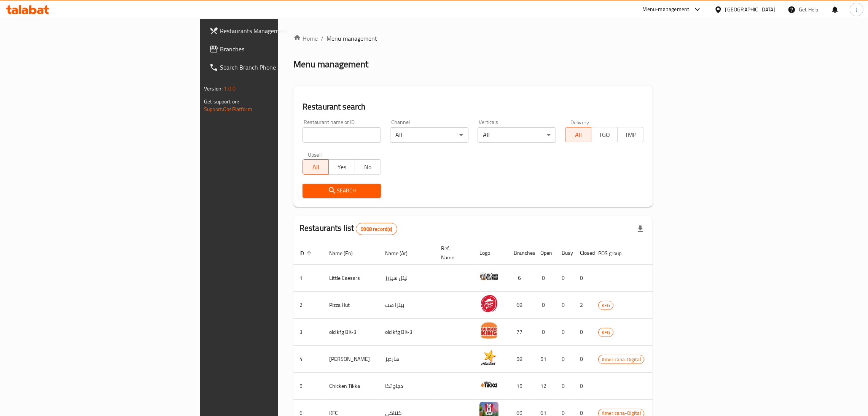 The image size is (868, 416). What do you see at coordinates (341, 135) in the screenshot?
I see `input: Search for restaurant name or ID..` at bounding box center [341, 135].